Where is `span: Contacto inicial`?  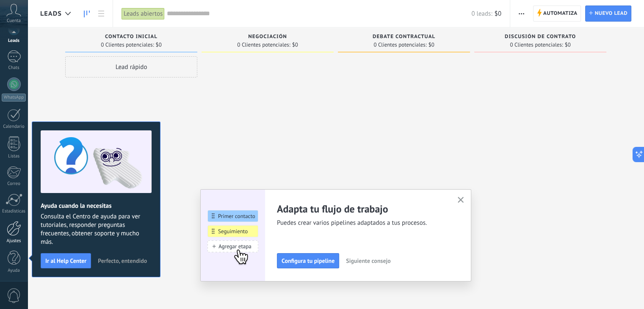 span: Contacto inicial is located at coordinates (131, 37).